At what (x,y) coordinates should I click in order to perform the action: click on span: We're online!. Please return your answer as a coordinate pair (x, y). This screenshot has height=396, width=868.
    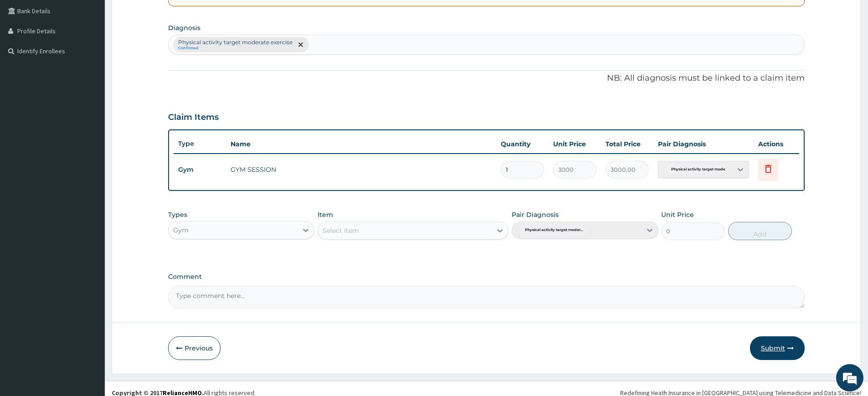
    Looking at the image, I should click on (90, 161).